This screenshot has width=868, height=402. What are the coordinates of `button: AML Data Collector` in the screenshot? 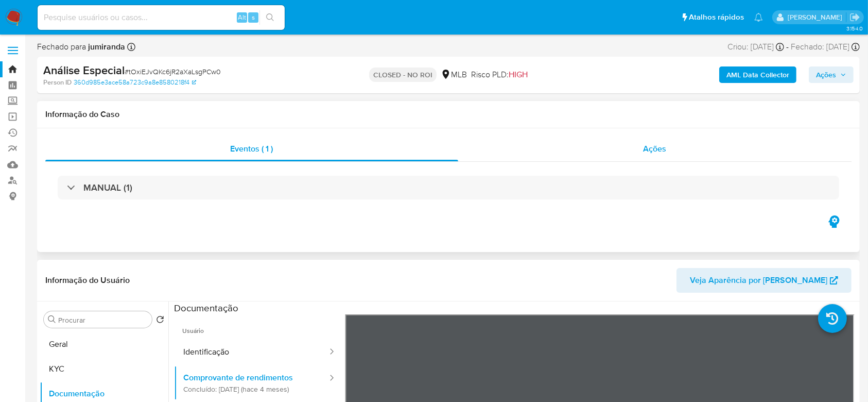 It's located at (758, 75).